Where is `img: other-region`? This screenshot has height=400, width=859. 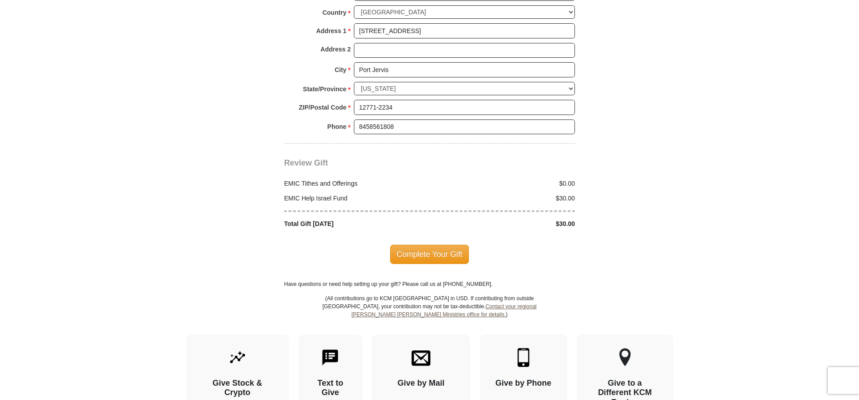 img: other-region is located at coordinates (625, 358).